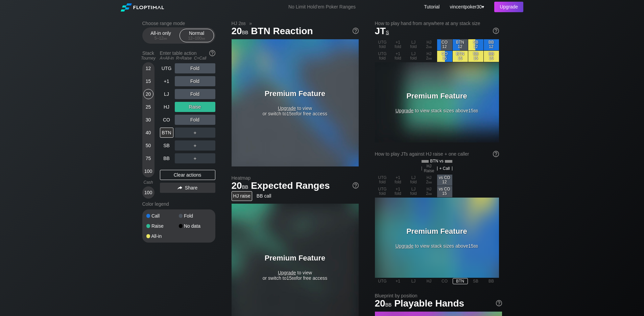  Describe the element at coordinates (148, 94) in the screenshot. I see `div: 20` at that location.